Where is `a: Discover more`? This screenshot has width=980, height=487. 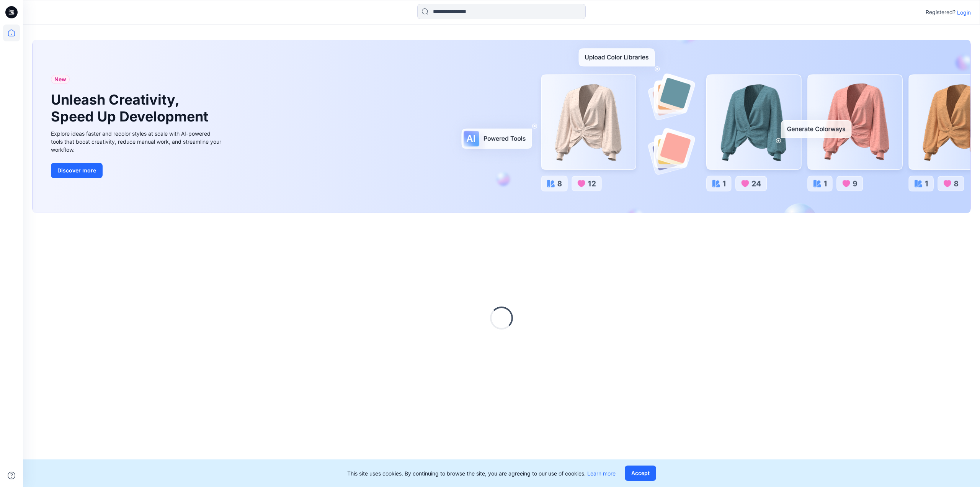
a: Discover more is located at coordinates (137, 171).